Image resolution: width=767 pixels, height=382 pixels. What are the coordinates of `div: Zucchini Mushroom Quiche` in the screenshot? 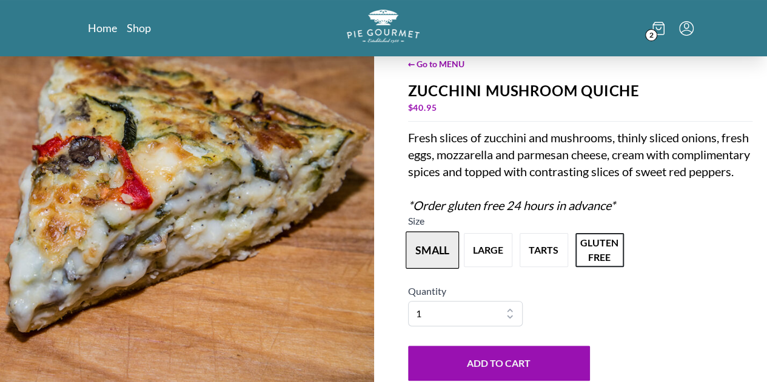 It's located at (580, 91).